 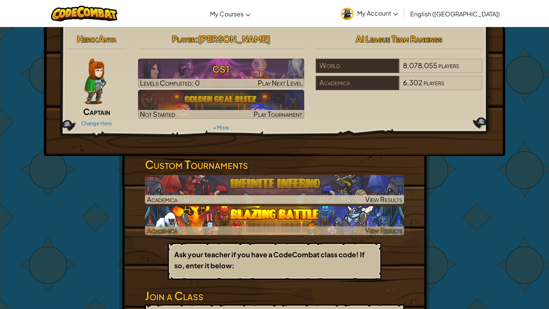 What do you see at coordinates (95, 82) in the screenshot?
I see `img: captain-pose.png` at bounding box center [95, 82].